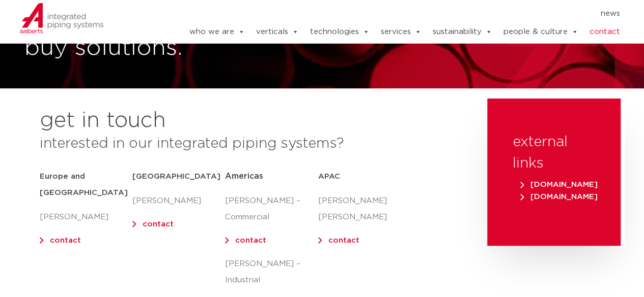 The width and height of the screenshot is (644, 297). What do you see at coordinates (462, 32) in the screenshot?
I see `a: sustainability` at bounding box center [462, 32].